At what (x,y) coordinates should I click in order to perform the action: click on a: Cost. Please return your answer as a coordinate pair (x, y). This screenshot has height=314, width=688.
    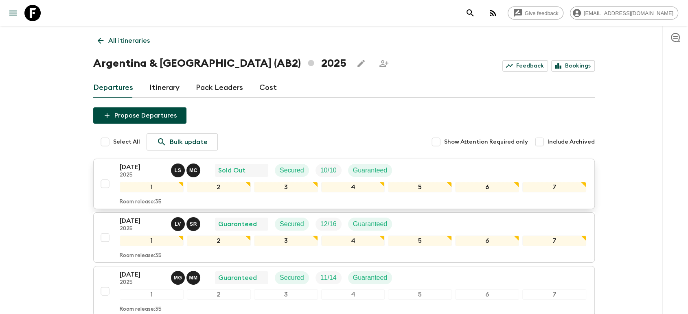
    Looking at the image, I should click on (268, 88).